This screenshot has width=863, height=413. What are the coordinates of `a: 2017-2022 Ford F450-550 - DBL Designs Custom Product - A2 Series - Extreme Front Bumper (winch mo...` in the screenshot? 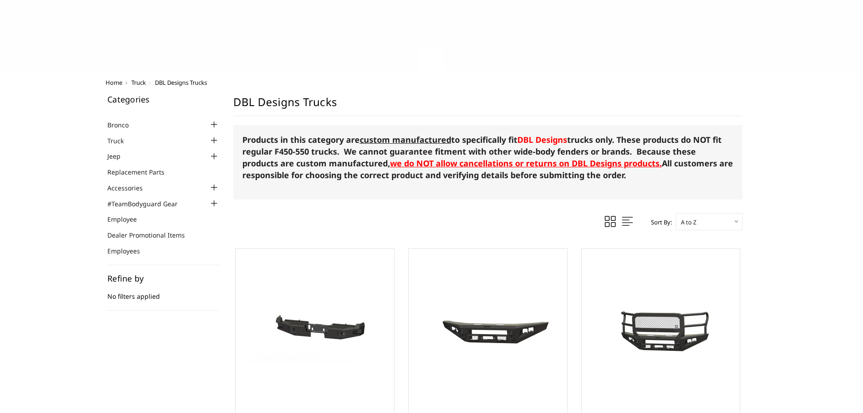 It's located at (661, 328).